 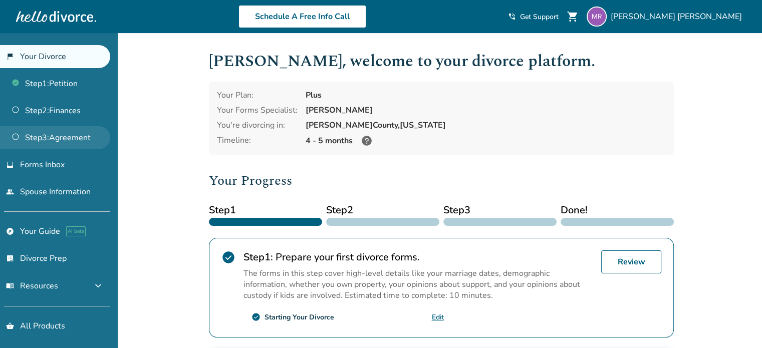 What do you see at coordinates (418, 285) in the screenshot?
I see `p: The forms in this step cover high-level details like your marriage dates, demographic information...` at bounding box center [418, 285].